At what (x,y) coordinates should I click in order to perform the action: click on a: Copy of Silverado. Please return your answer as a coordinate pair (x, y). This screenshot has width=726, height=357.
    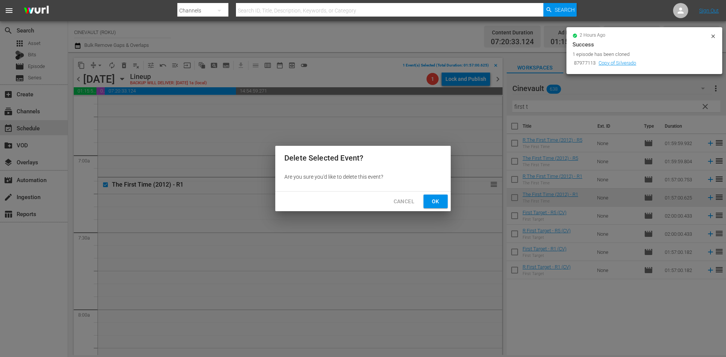
    Looking at the image, I should click on (617, 63).